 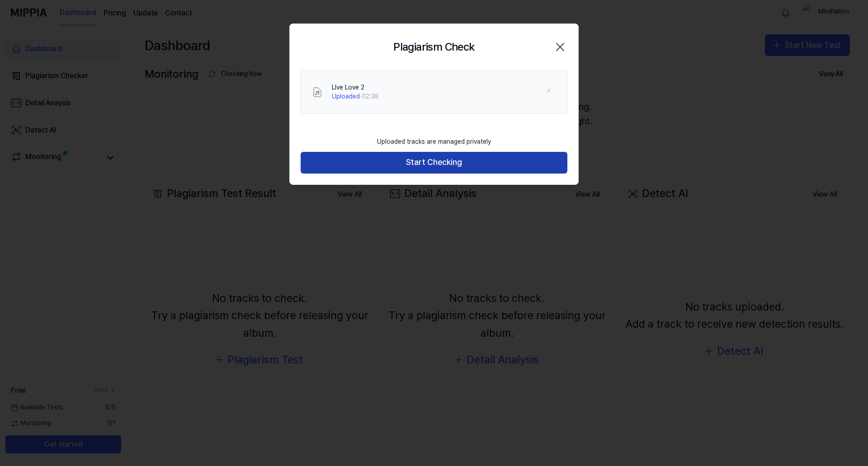 I want to click on img: File Select, so click(x=317, y=92).